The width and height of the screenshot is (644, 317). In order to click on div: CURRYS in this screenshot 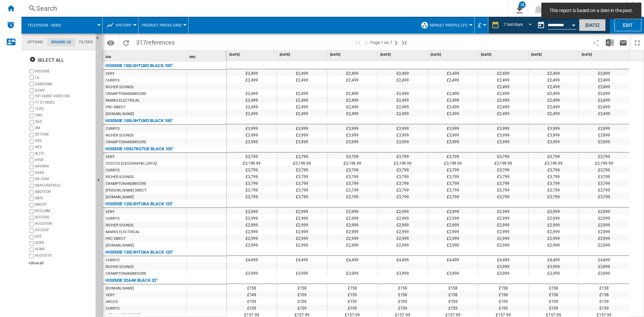, I will do `click(113, 80)`.